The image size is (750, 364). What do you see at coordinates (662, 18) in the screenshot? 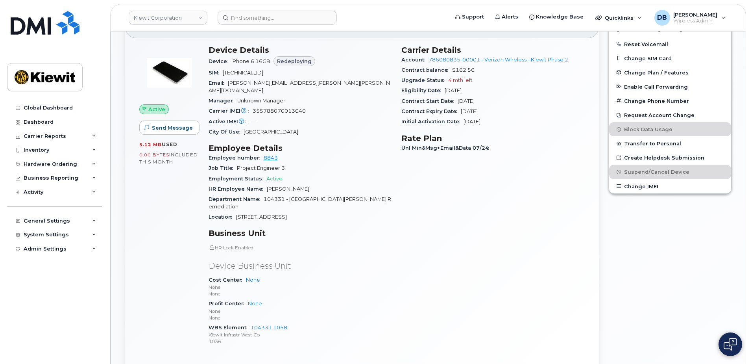
I see `span: DB` at bounding box center [662, 18].